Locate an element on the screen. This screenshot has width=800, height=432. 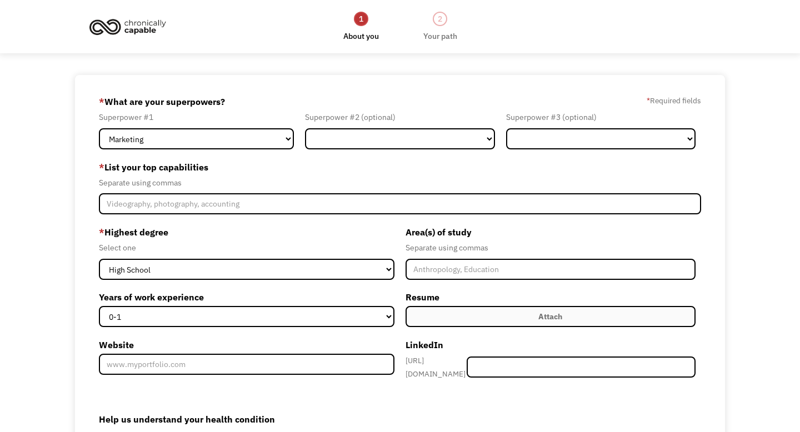
label: Help us understand your health condition is located at coordinates (400, 420).